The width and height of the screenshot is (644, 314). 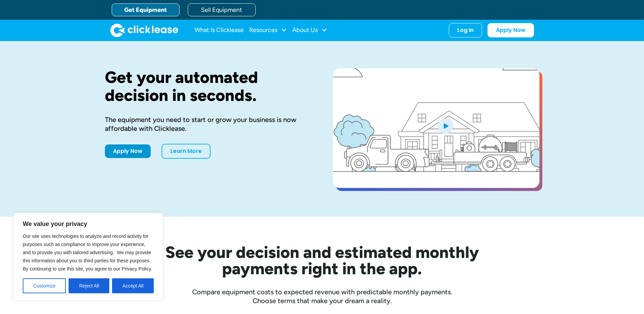 What do you see at coordinates (219, 30) in the screenshot?
I see `a: What Is Clicklease` at bounding box center [219, 30].